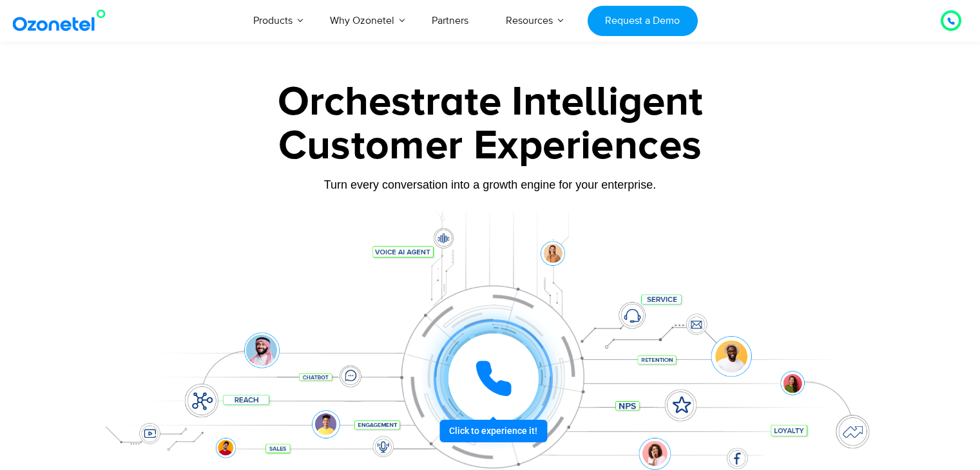 This screenshot has height=470, width=980. I want to click on div: Turn every conversation into a growth engine for your enterprise., so click(490, 185).